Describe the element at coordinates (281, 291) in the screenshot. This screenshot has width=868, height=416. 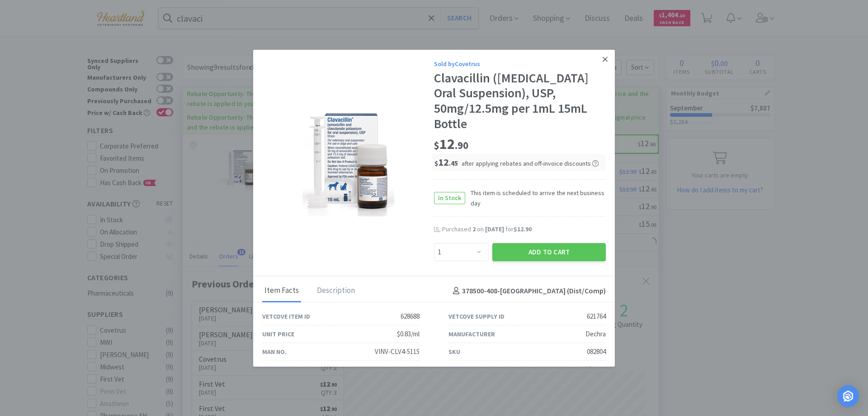
I see `div: Item Facts` at that location.